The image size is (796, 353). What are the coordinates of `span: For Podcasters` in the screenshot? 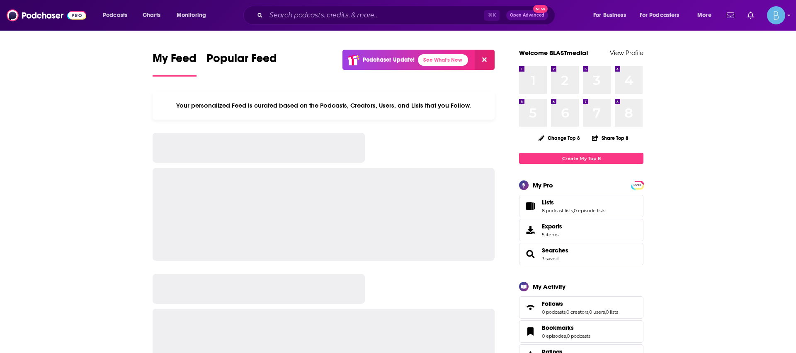 It's located at (659, 15).